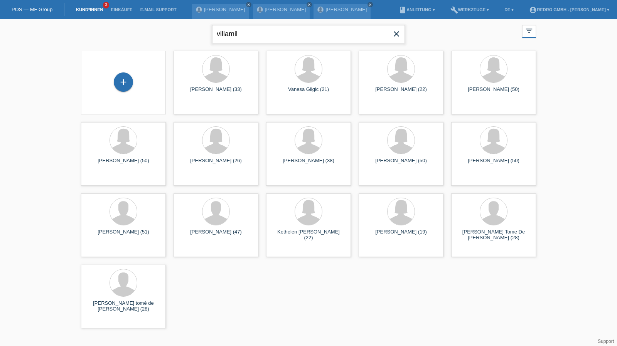  I want to click on i: book, so click(402, 10).